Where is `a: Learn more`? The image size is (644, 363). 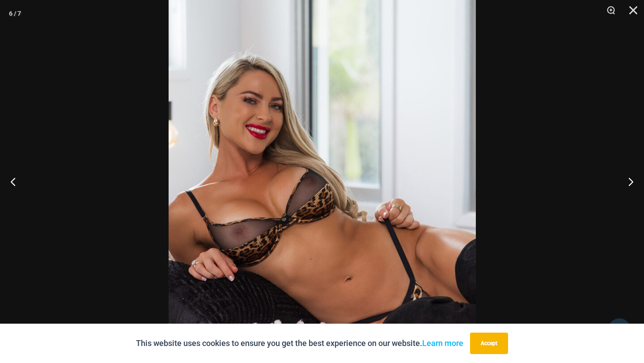
a: Learn more is located at coordinates (443, 343).